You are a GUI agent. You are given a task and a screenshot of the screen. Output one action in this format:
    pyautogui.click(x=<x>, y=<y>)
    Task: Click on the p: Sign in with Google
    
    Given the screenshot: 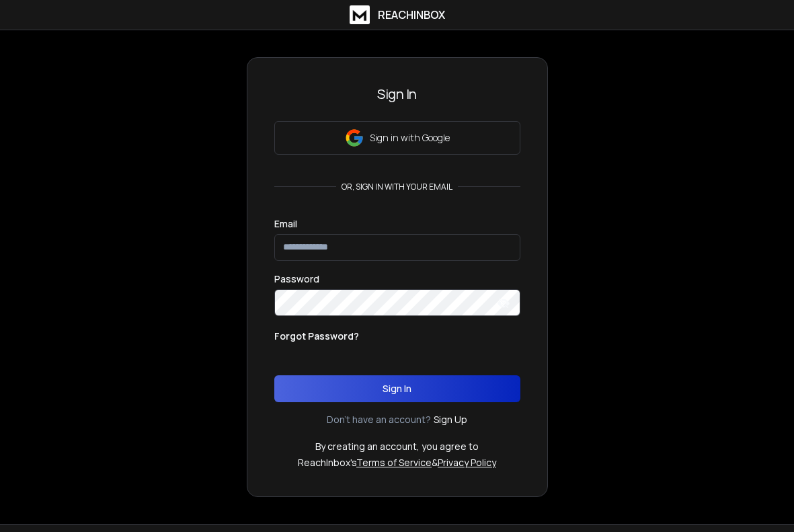 What is the action you would take?
    pyautogui.click(x=410, y=138)
    